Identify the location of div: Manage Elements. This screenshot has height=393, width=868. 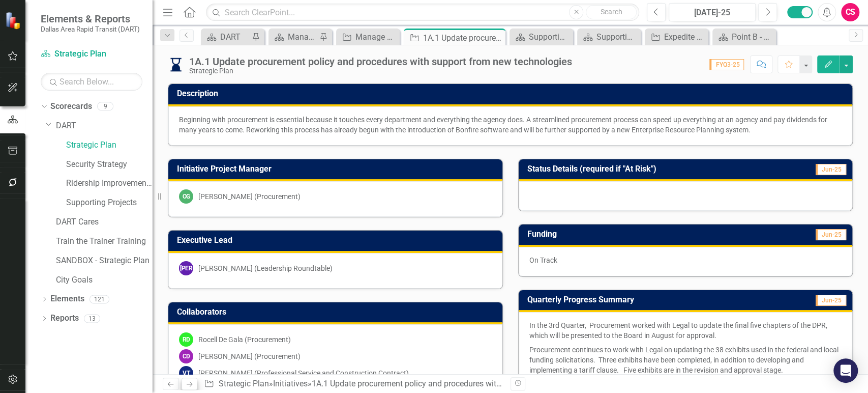
(376, 37).